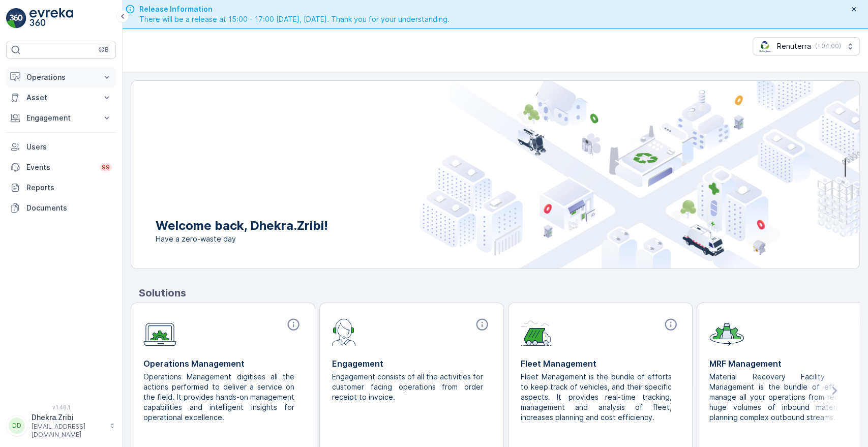 This screenshot has height=447, width=868. I want to click on p: Welcome back, Dhekra.Zribi!, so click(242, 226).